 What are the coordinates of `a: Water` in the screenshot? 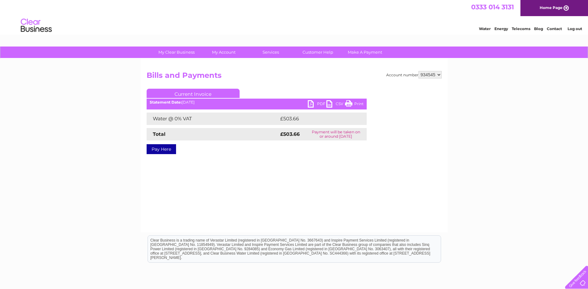 It's located at (484, 28).